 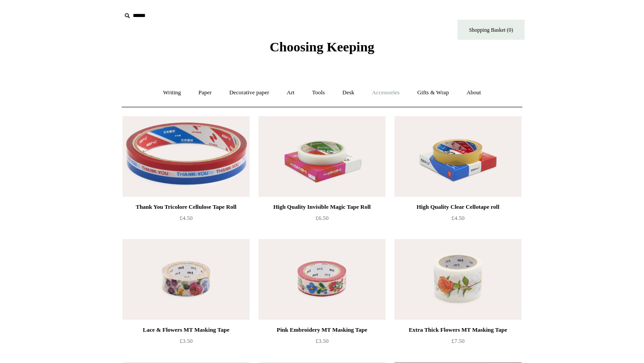 I want to click on a: Pink Embroidery MT Masking Tape Pink Embroidery MT Masking Tape, so click(x=322, y=279).